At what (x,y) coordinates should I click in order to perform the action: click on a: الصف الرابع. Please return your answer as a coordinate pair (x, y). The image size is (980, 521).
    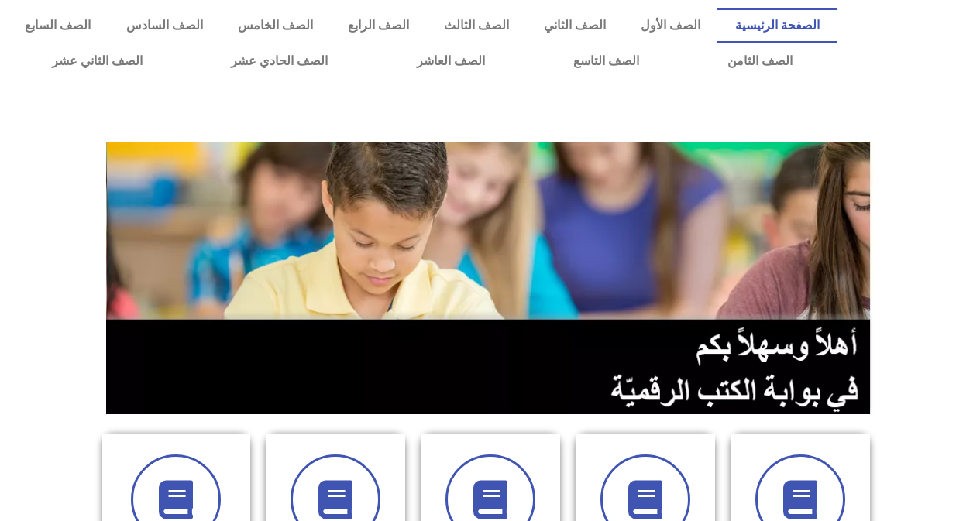
    Looking at the image, I should click on (378, 26).